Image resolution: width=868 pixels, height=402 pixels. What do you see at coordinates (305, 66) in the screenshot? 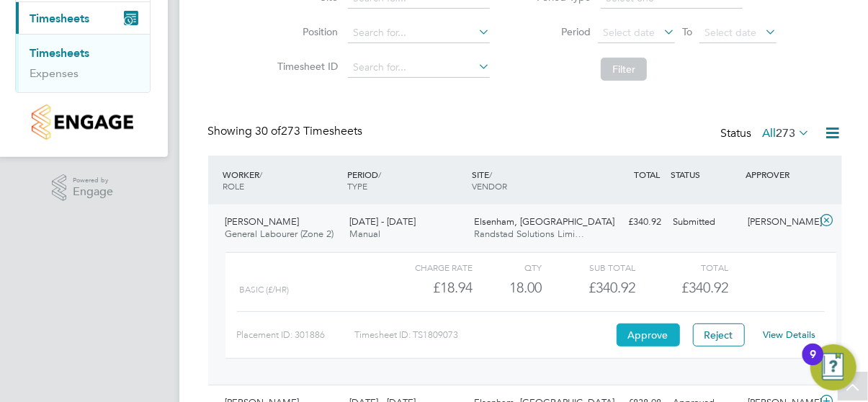
I see `label: Timesheet ID` at bounding box center [305, 66].